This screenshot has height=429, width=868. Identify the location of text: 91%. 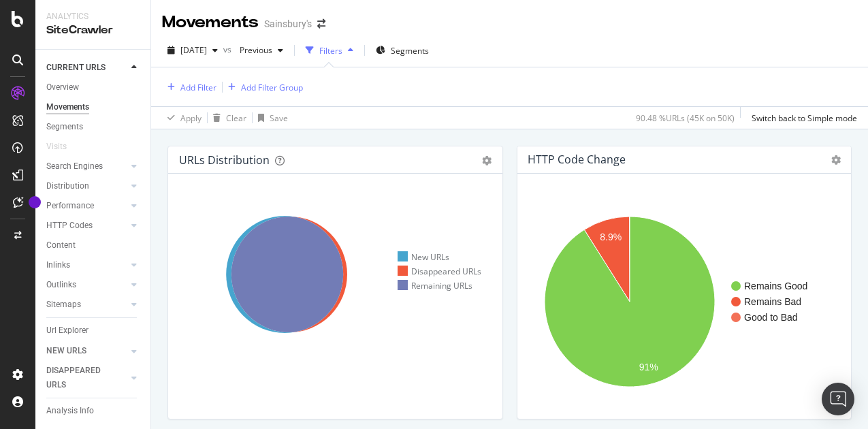
(648, 367).